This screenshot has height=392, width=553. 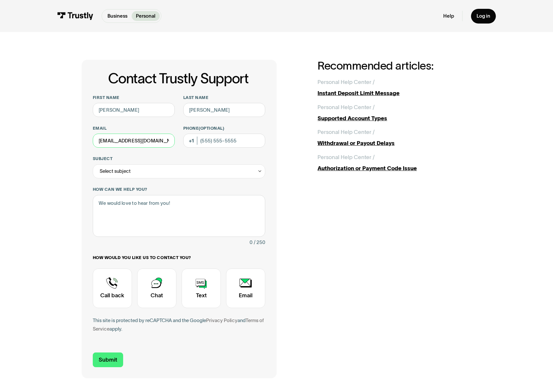 What do you see at coordinates (394, 143) in the screenshot?
I see `div: Withdrawal or Payout Delays` at bounding box center [394, 143].